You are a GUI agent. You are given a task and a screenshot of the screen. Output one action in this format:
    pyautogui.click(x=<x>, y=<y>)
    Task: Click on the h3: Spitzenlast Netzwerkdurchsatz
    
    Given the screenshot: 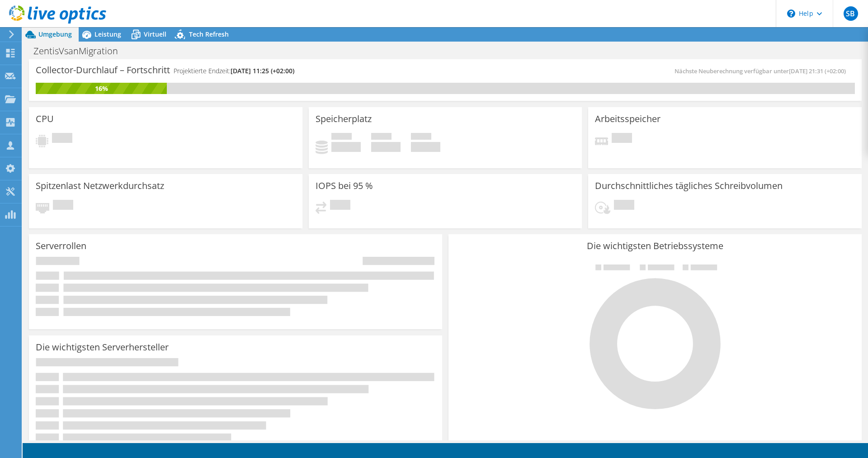 What is the action you would take?
    pyautogui.click(x=100, y=186)
    